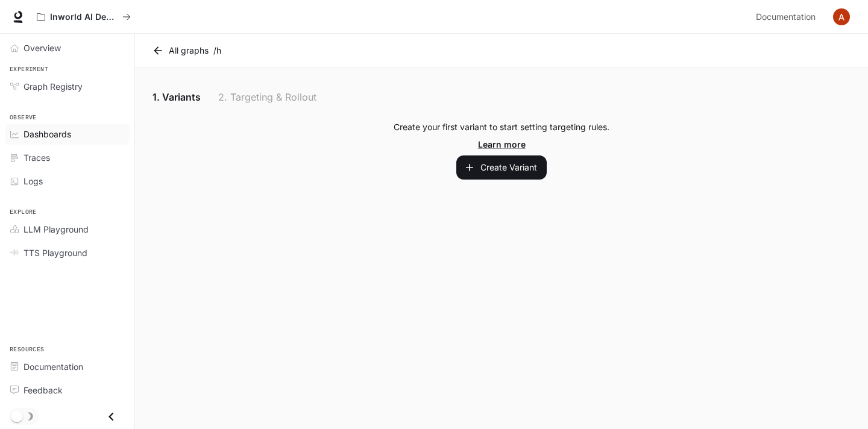 Image resolution: width=868 pixels, height=429 pixels. I want to click on a: 1. Variants, so click(177, 97).